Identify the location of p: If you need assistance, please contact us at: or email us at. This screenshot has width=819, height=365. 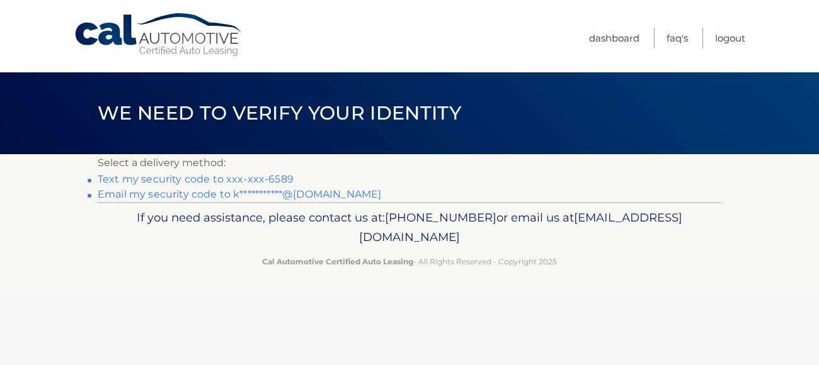
(409, 228).